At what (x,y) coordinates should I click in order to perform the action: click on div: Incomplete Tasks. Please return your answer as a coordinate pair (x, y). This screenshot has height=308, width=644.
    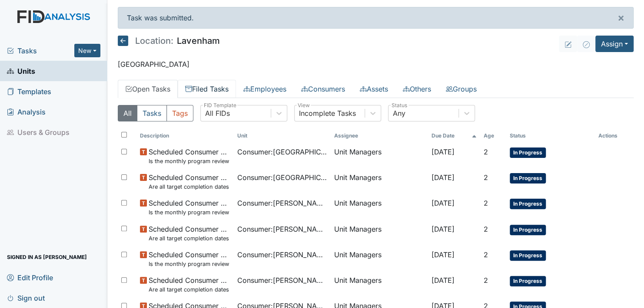
    Looking at the image, I should click on (327, 113).